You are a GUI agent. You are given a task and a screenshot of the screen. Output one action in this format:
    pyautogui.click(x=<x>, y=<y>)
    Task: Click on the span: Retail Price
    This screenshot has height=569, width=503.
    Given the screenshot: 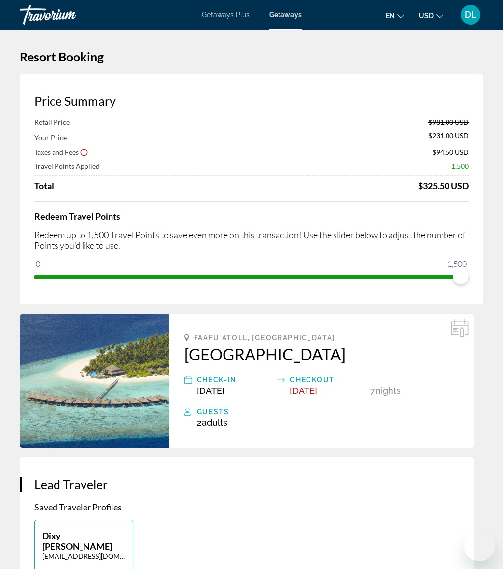 What is the action you would take?
    pyautogui.click(x=52, y=122)
    